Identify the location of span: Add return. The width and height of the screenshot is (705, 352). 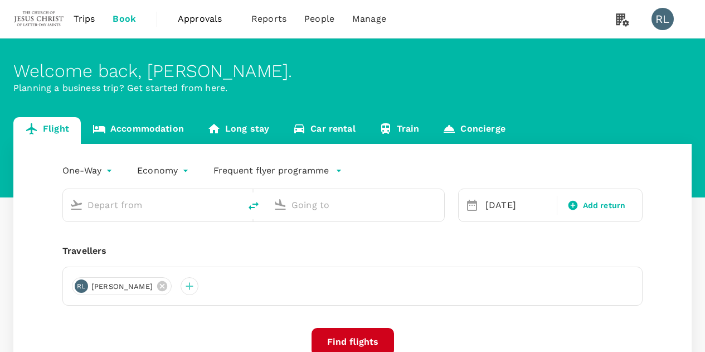
(604, 205).